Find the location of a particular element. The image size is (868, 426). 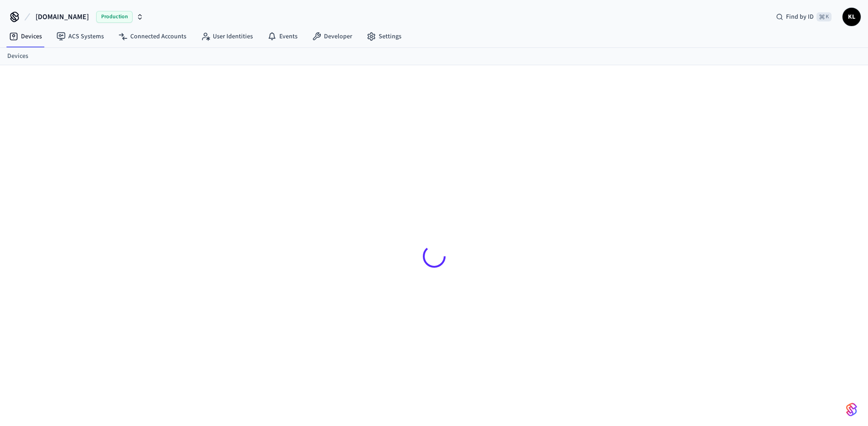

span: ⌘ K is located at coordinates (824, 17).